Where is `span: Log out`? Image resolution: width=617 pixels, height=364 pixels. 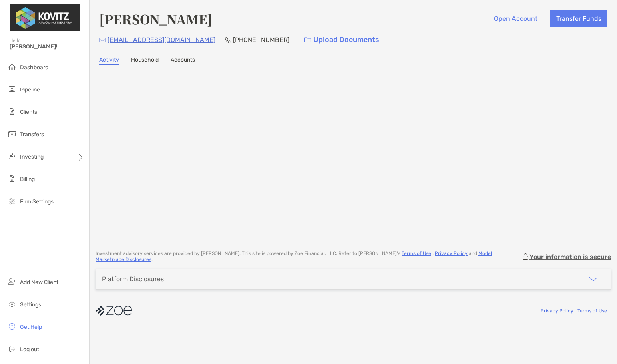
span: Log out is located at coordinates (30, 349).